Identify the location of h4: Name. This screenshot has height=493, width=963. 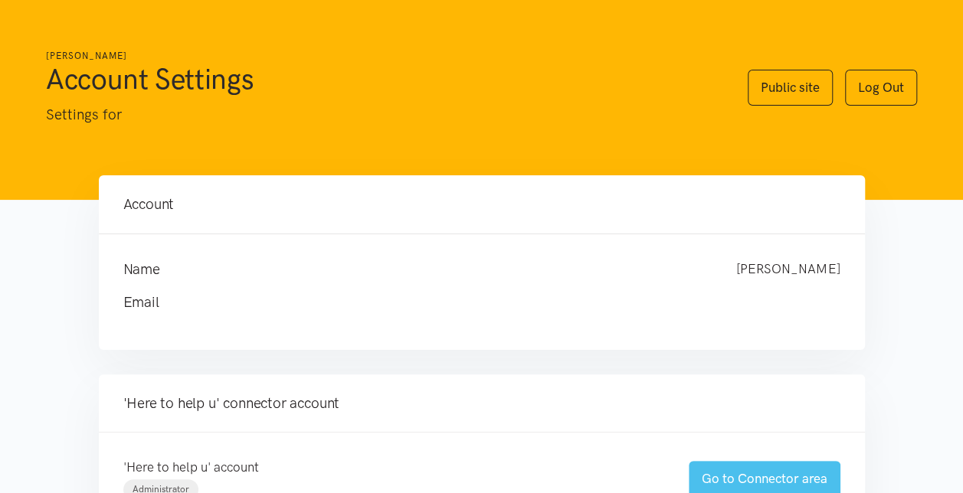
(414, 270).